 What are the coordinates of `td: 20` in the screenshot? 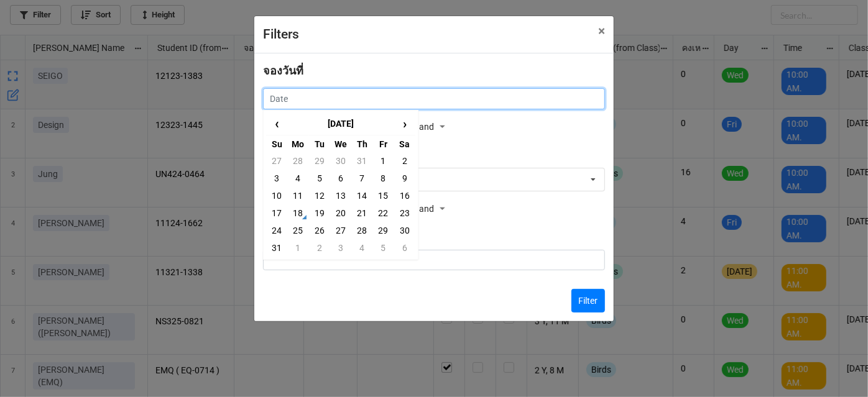 It's located at (341, 213).